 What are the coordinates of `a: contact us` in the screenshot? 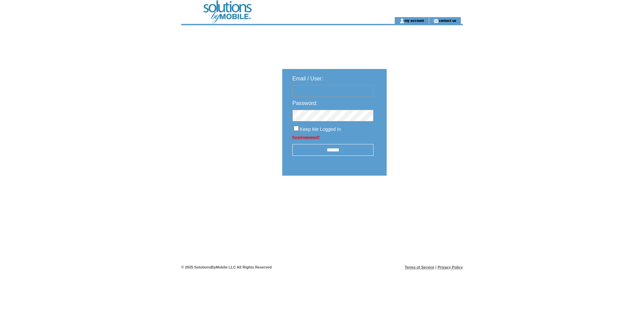 It's located at (448, 20).